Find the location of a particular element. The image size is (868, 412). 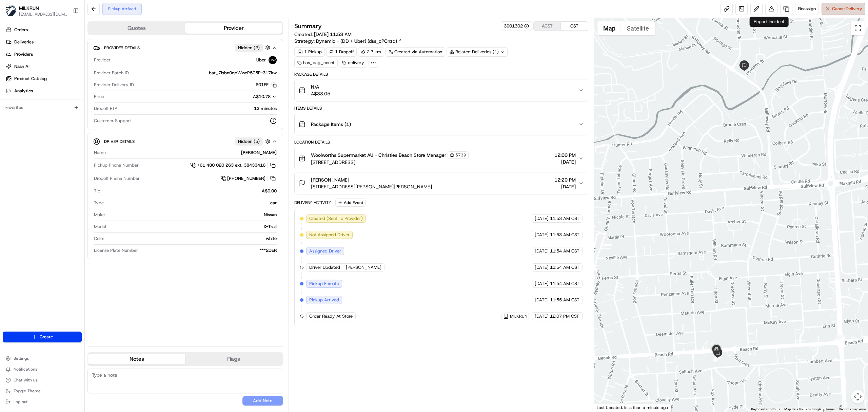

span: Type is located at coordinates (99, 203).